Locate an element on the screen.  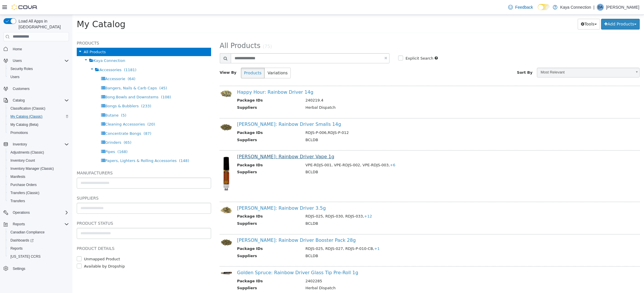
span: Purchase Orders is located at coordinates (39, 185).